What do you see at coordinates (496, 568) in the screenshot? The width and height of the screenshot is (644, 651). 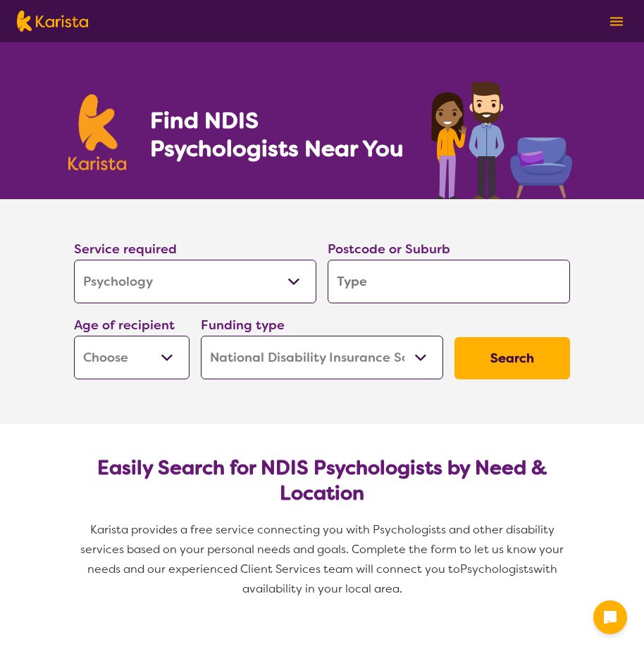 I see `span: Psychologists` at bounding box center [496, 568].